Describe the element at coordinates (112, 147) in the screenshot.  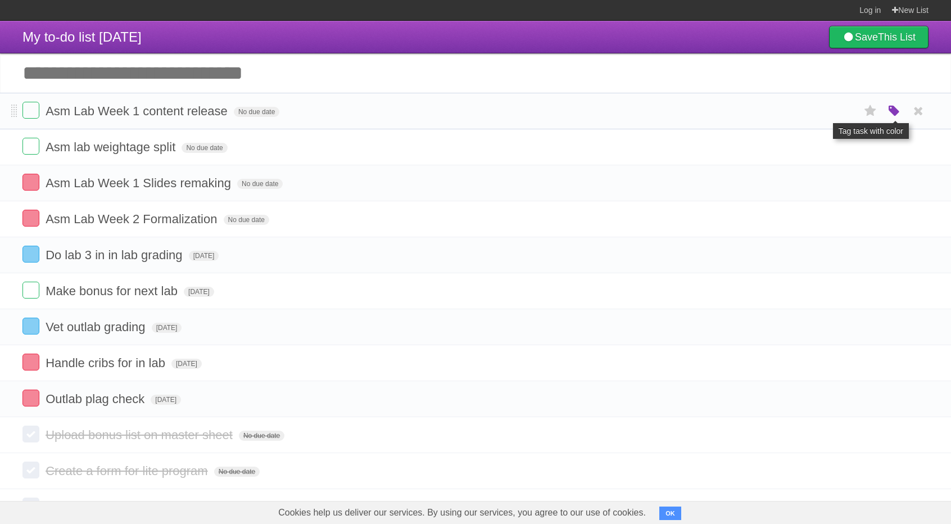
I see `span: Asm lab weightage split` at that location.